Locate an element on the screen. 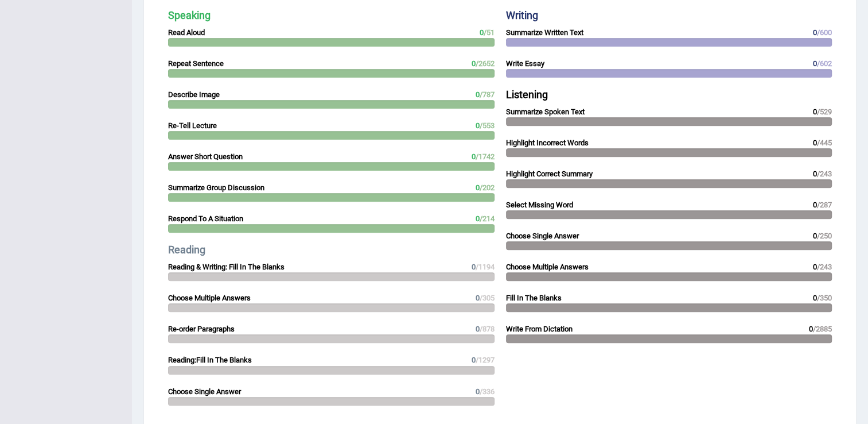 This screenshot has height=424, width=868. span: /287 is located at coordinates (824, 204).